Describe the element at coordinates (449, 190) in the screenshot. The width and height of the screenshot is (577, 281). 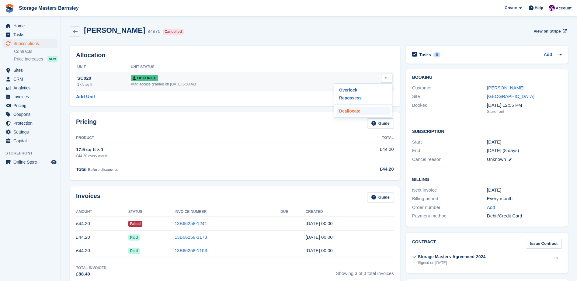
I see `div: Next invoice` at that location.